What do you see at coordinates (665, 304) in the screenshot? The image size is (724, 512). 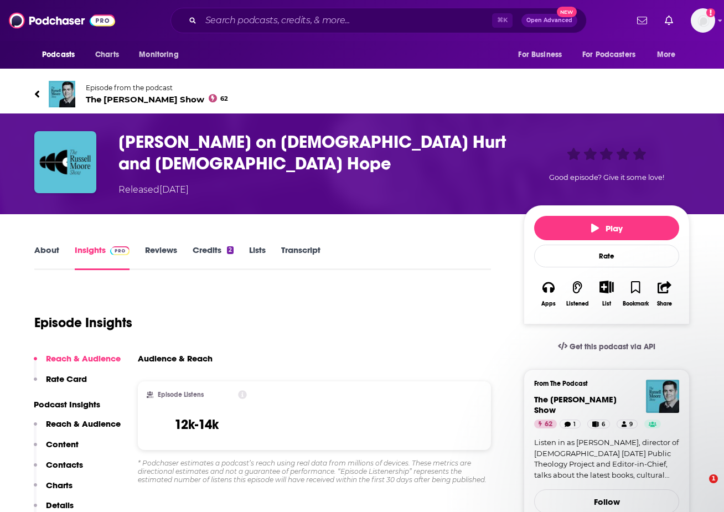 I see `div: Share` at bounding box center [665, 304].